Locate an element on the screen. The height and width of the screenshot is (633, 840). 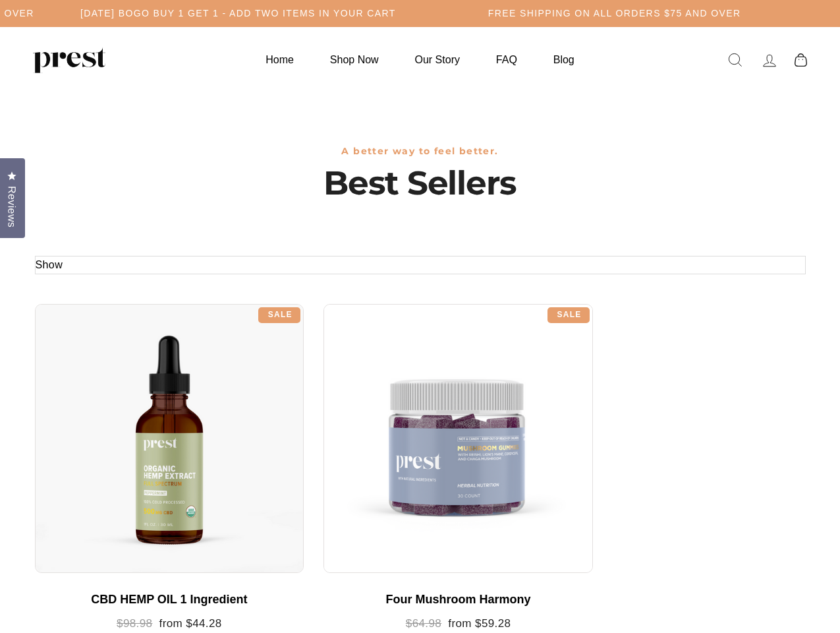
div: from $44.28 is located at coordinates (170, 624).